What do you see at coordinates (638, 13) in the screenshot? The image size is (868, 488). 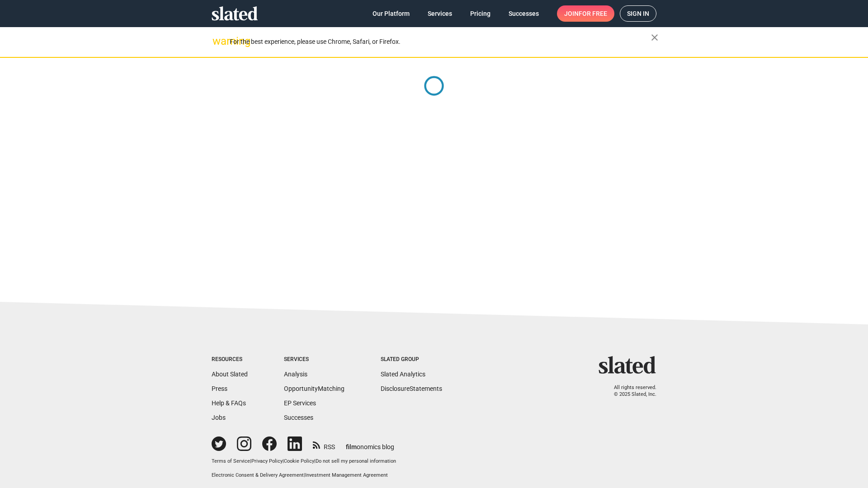 I see `a: Sign in` at bounding box center [638, 13].